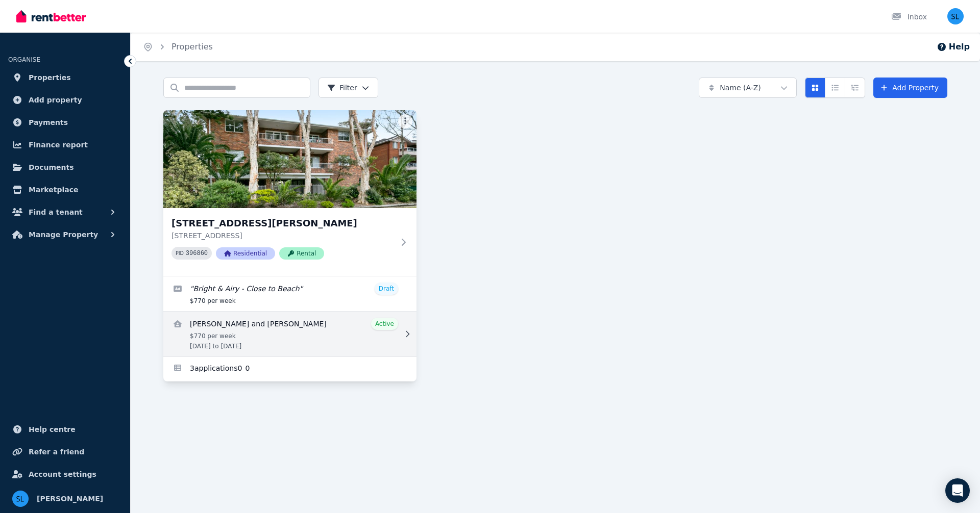 The image size is (980, 513). What do you see at coordinates (65, 167) in the screenshot?
I see `a: Documents` at bounding box center [65, 167].